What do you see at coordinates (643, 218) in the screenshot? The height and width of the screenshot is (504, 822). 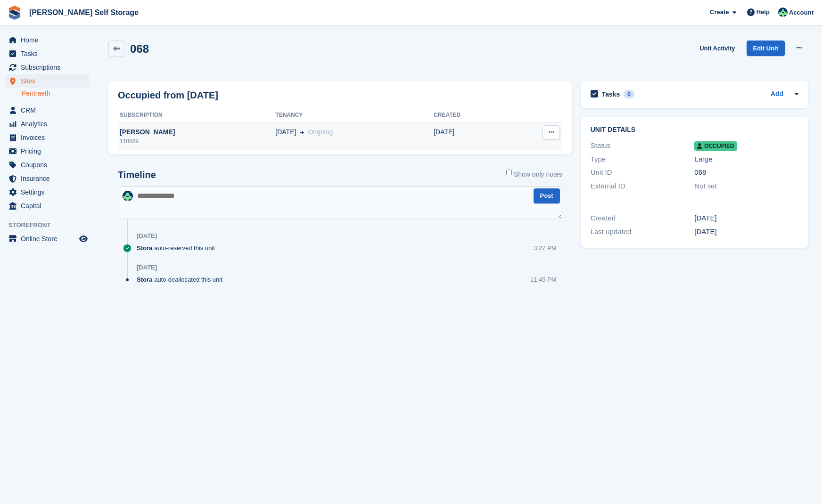 I see `div: Created` at bounding box center [643, 218].